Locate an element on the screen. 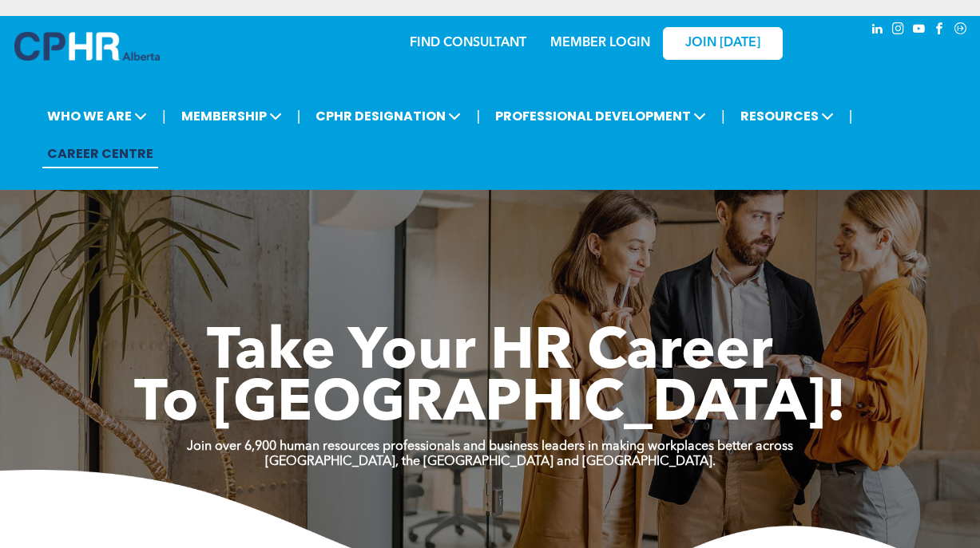 This screenshot has height=548, width=980. a: instagram is located at coordinates (898, 30).